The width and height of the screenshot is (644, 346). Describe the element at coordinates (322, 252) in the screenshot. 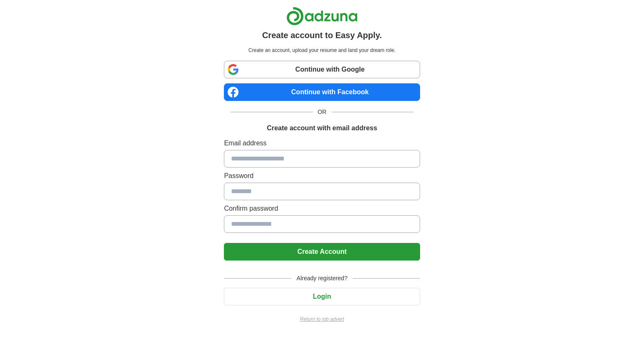

I see `button: Create Account` at that location.